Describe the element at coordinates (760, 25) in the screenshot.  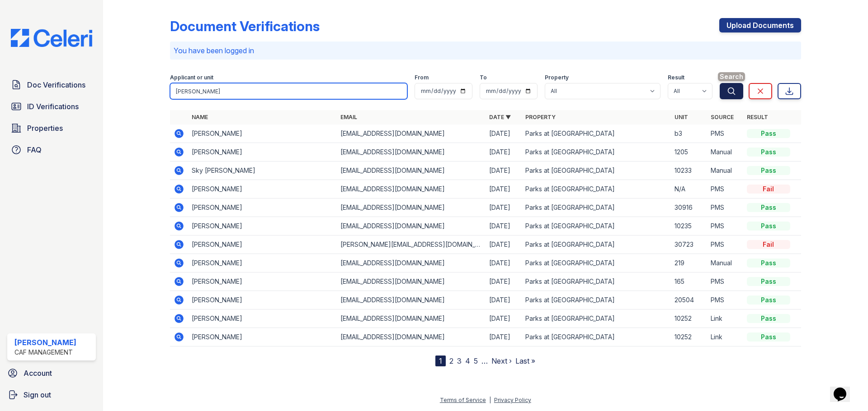
I see `a: Upload Documents` at that location.